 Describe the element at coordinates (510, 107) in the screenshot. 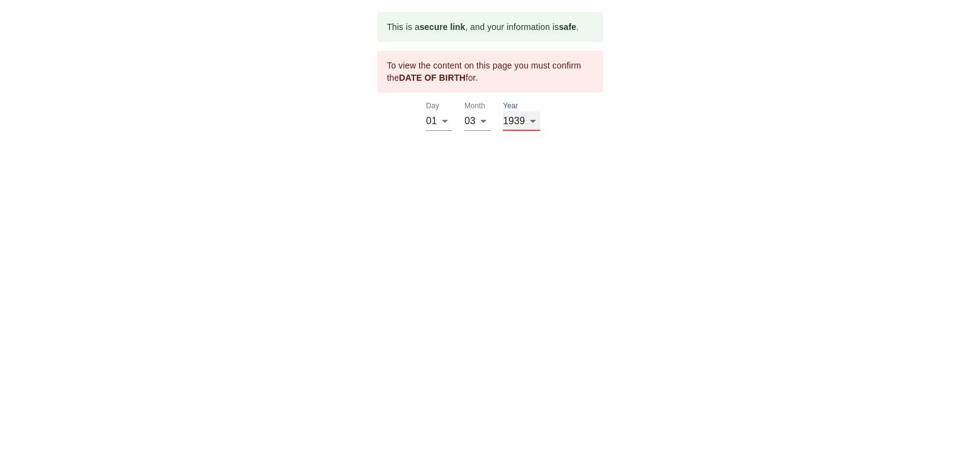

I see `label: Year` at that location.